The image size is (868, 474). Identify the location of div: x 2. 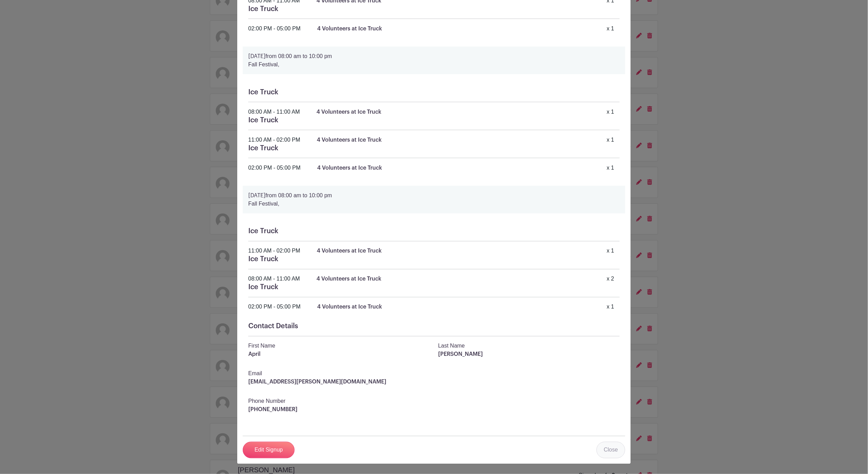
(611, 279).